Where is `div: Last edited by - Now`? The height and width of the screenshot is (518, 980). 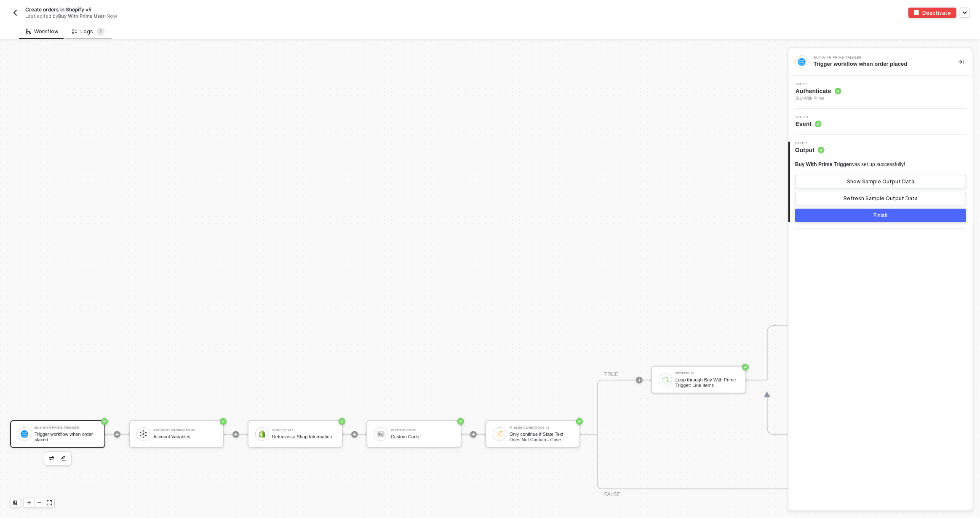
div: Last edited by - Now is located at coordinates (248, 16).